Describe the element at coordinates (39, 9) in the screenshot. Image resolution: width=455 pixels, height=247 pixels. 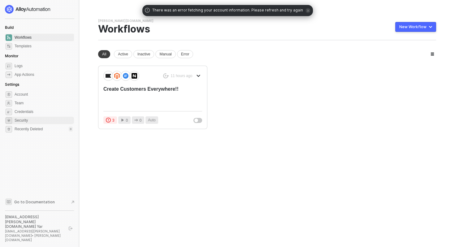
I see `a: logo` at that location.